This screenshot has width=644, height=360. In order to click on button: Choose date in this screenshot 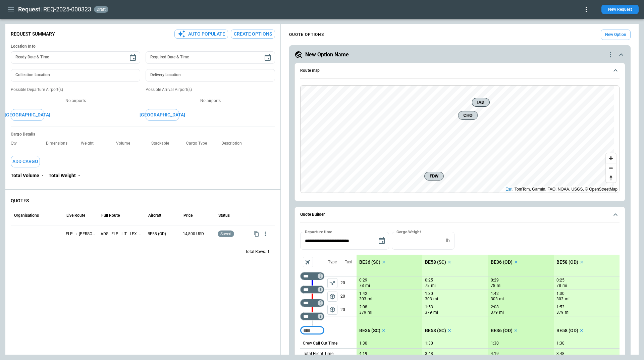, I will do `click(133, 58)`.